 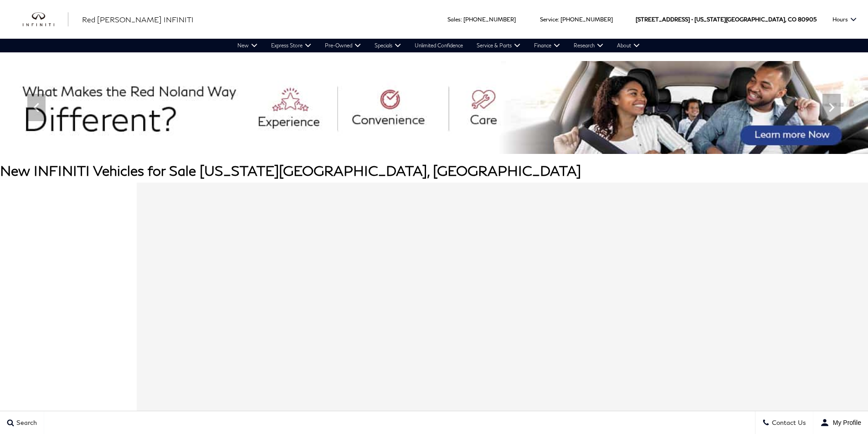 What do you see at coordinates (46, 19) in the screenshot?
I see `a: infiniti` at bounding box center [46, 19].